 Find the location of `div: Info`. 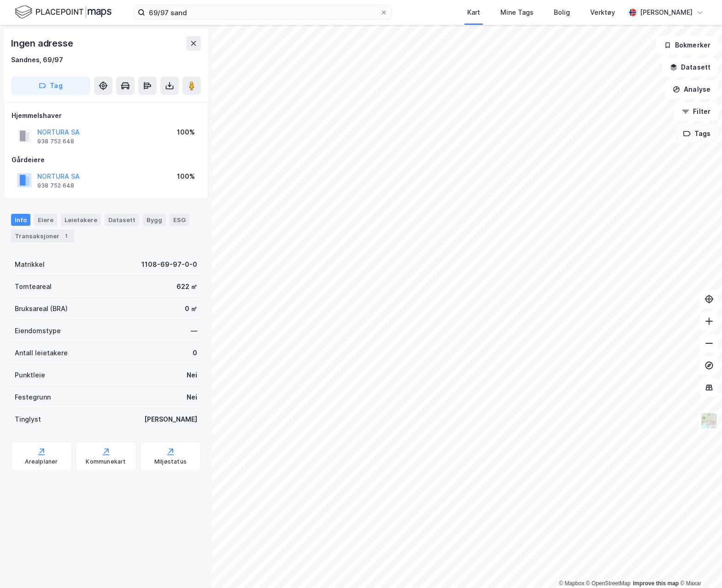

div: Info is located at coordinates (21, 220).